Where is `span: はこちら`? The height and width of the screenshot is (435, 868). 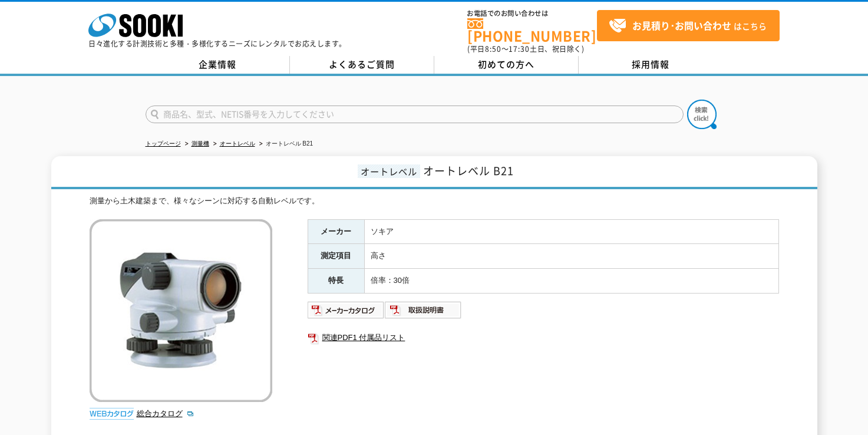
span: はこちら is located at coordinates (688, 26).